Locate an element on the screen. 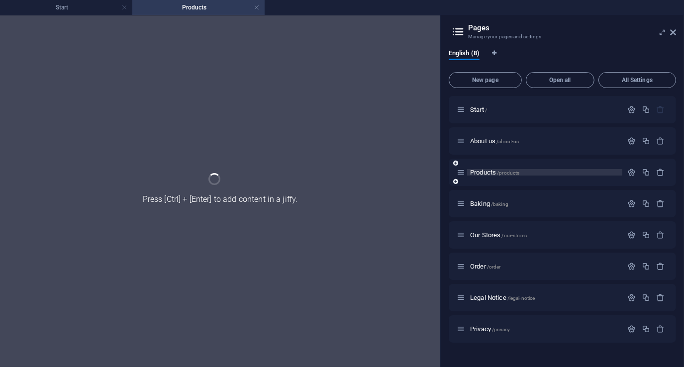 The width and height of the screenshot is (684, 367). div: About us/about-us is located at coordinates (544, 141).